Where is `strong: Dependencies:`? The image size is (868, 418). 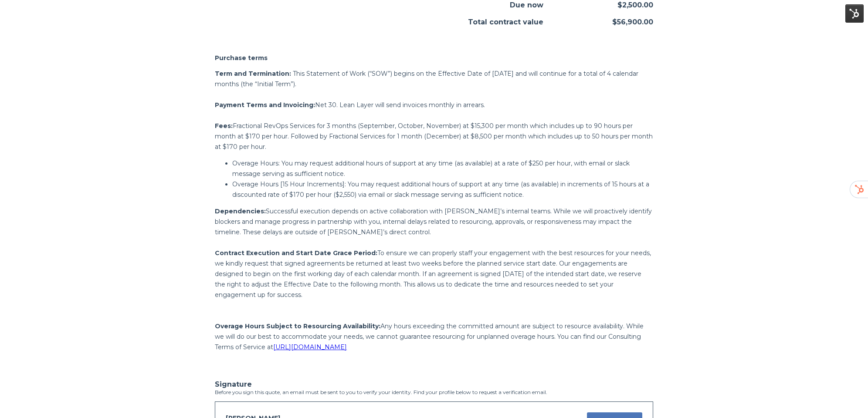 strong: Dependencies: is located at coordinates (240, 211).